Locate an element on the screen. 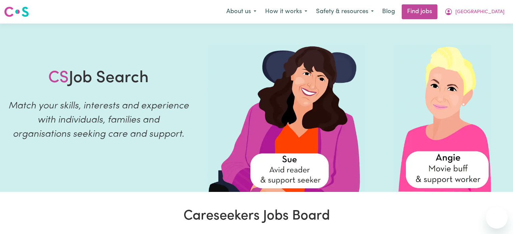 This screenshot has height=234, width=513. a: Careseekers logo is located at coordinates (17, 12).